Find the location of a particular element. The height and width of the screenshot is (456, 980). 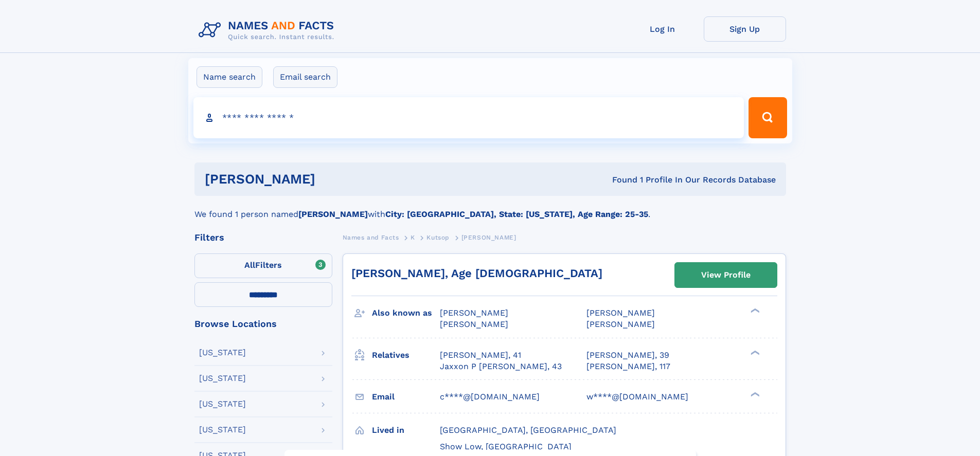

div: Filters is located at coordinates (264, 237).